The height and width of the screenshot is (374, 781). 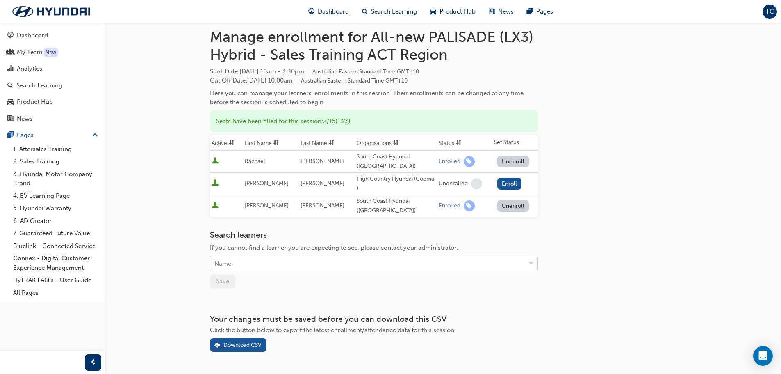 What do you see at coordinates (52, 68) in the screenshot?
I see `a: Analytics` at bounding box center [52, 68].